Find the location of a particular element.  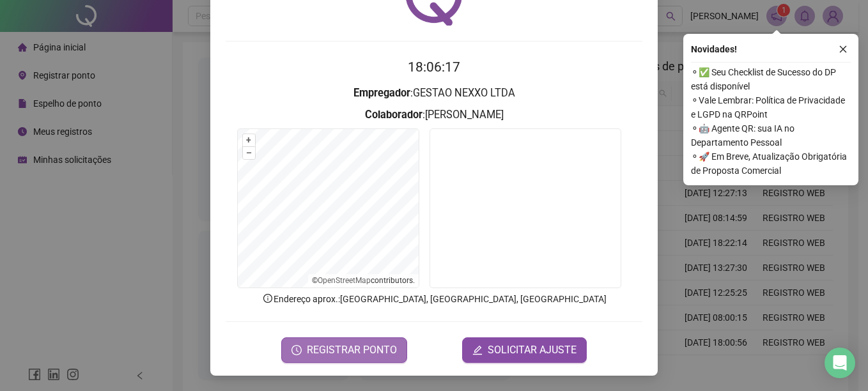

span: ⚬ Vale Lembrar: Política de Privacidade e LGPD na QRPoint is located at coordinates (770, 107).